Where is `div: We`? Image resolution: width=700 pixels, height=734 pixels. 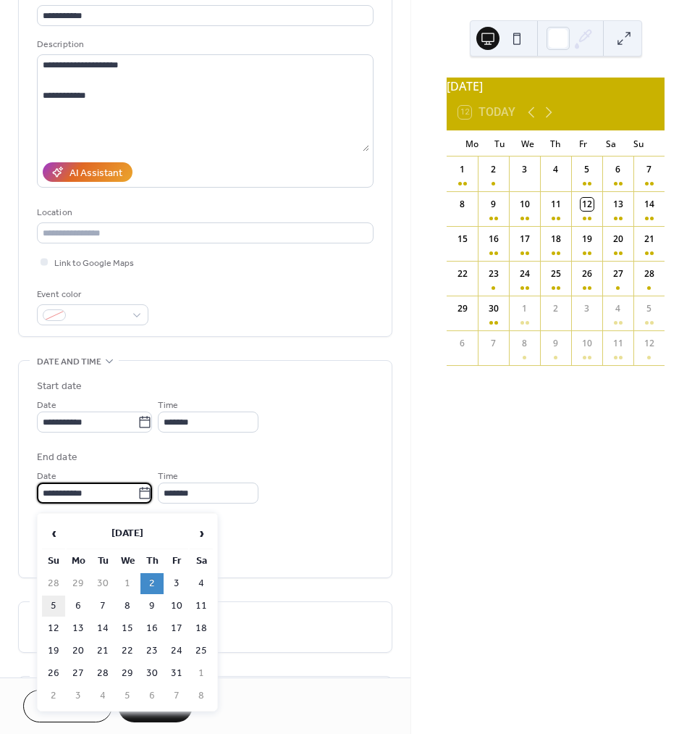 div: We is located at coordinates (528, 144).